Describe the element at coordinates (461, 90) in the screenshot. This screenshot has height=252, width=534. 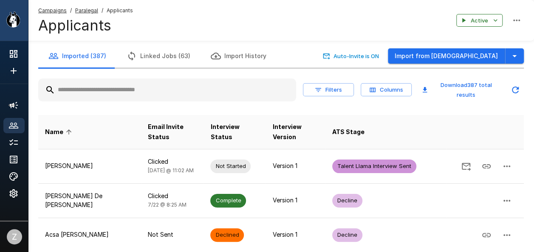
I see `button: Download387 total results` at that location.